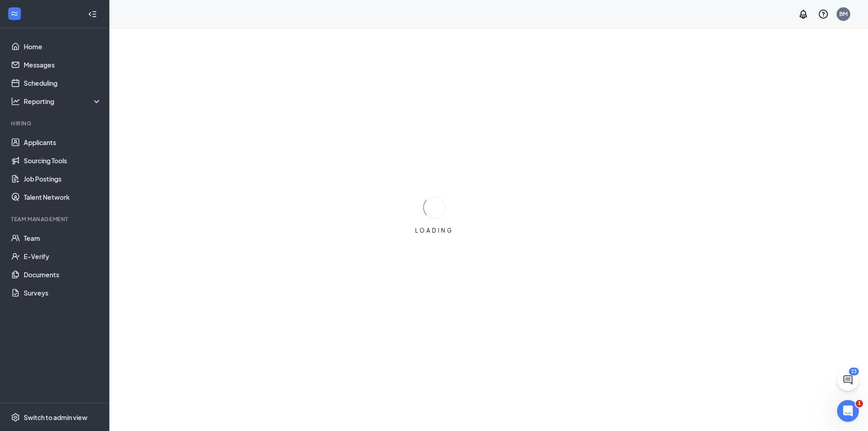 This screenshot has width=868, height=431. What do you see at coordinates (62, 83) in the screenshot?
I see `a: Scheduling` at bounding box center [62, 83].